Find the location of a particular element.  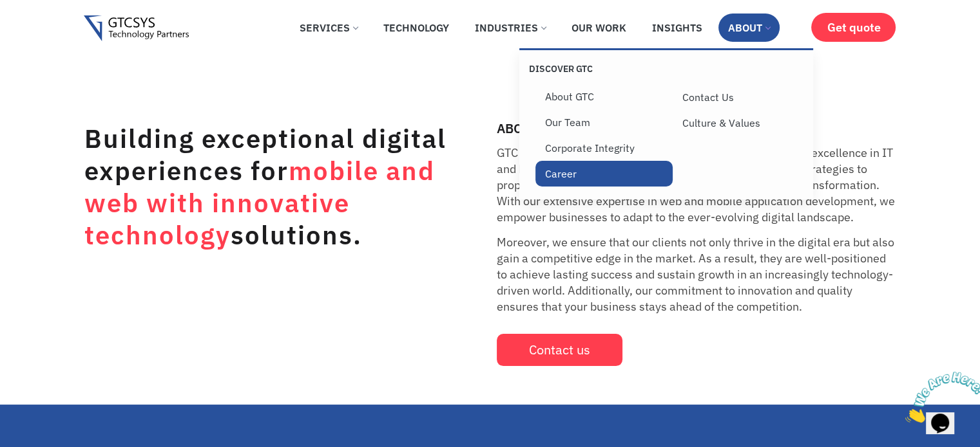

a: Culture & Values is located at coordinates (741, 123).